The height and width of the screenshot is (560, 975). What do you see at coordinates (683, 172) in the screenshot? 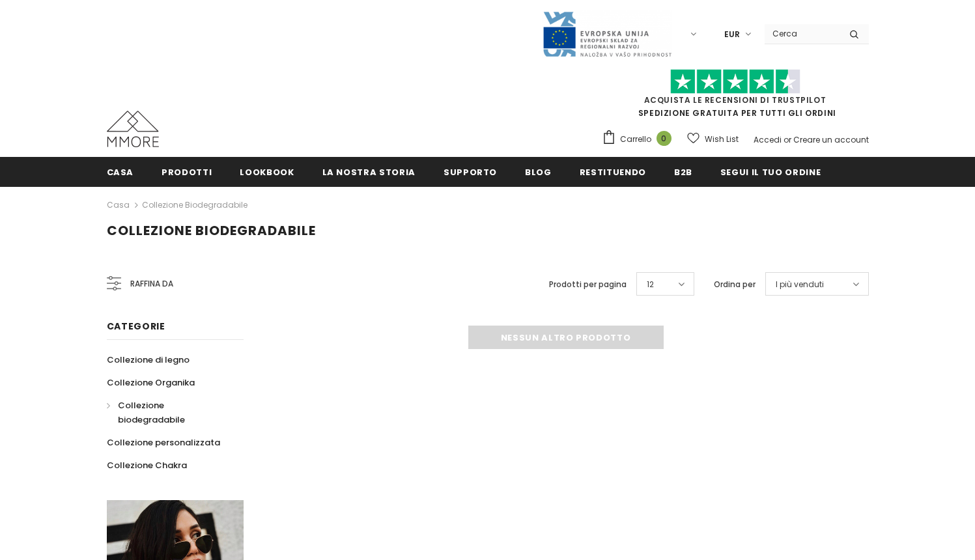
I see `span: B2B` at bounding box center [683, 172].